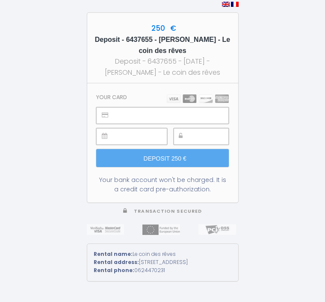  Describe the element at coordinates (162, 158) in the screenshot. I see `input: Deposit 250 €` at that location.